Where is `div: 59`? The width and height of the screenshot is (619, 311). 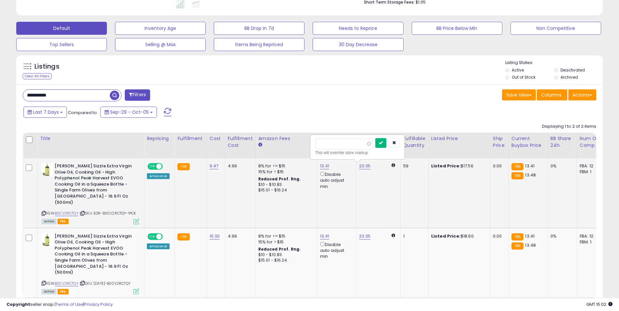
div: 59 is located at coordinates (413, 166).